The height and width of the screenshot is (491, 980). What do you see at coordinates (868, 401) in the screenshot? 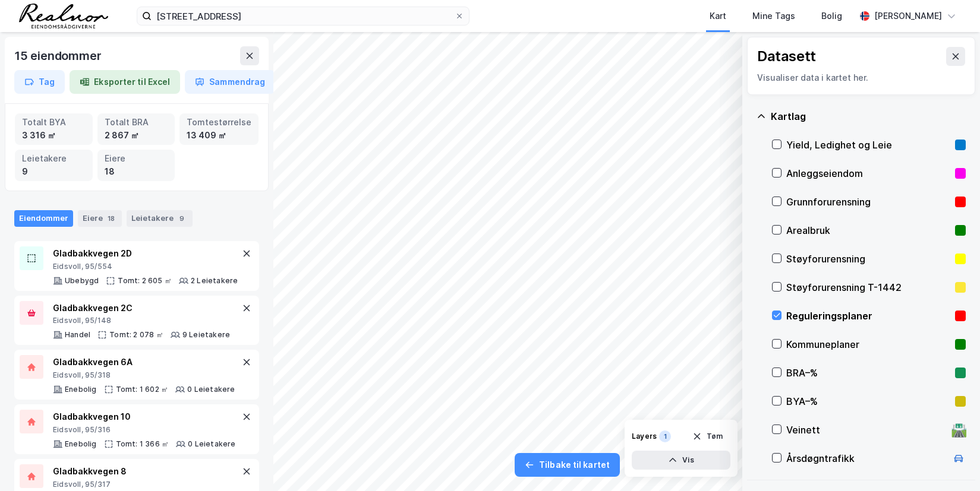
I see `div: BYA–%` at bounding box center [868, 401].